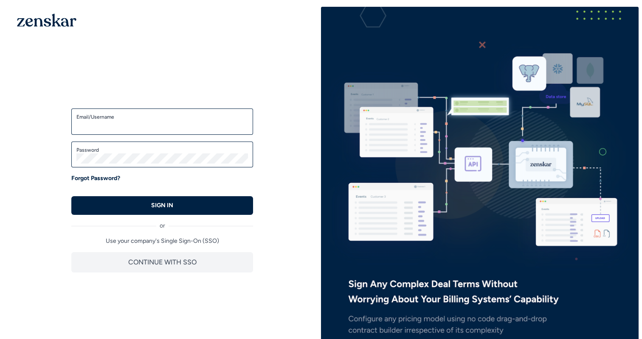 This screenshot has width=642, height=339. What do you see at coordinates (95, 179) in the screenshot?
I see `a: Forgot Password?` at bounding box center [95, 179].